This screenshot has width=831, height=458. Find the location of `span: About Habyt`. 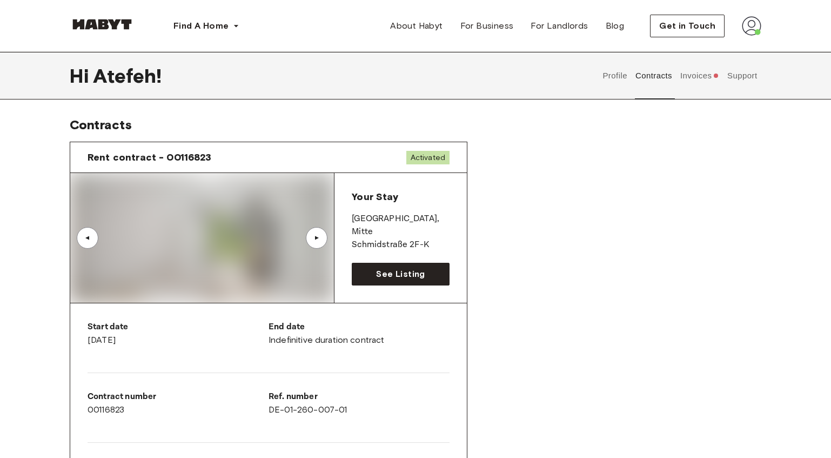

span: About Habyt is located at coordinates (416, 26).